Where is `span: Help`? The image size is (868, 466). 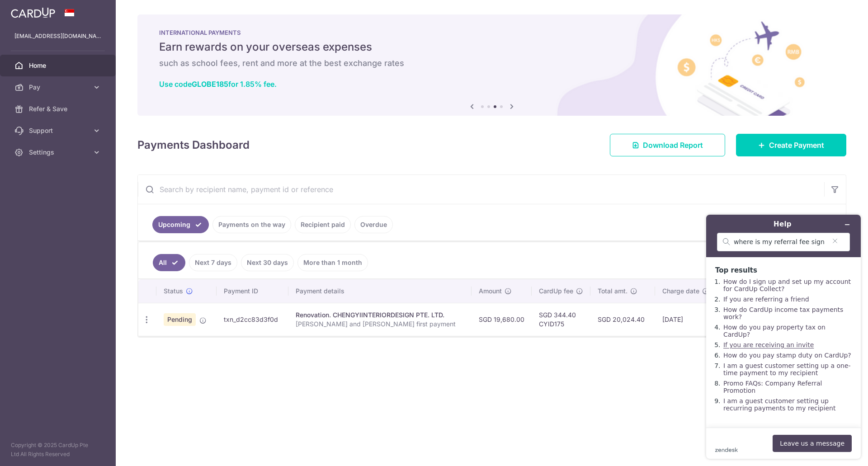 span: Help is located at coordinates (30, 10).